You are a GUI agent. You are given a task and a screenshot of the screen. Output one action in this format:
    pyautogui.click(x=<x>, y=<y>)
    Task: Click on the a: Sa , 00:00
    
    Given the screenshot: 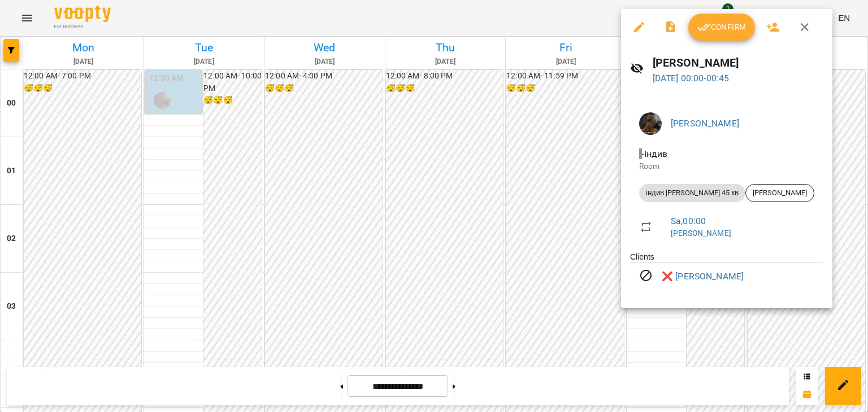 What is the action you would take?
    pyautogui.click(x=688, y=221)
    